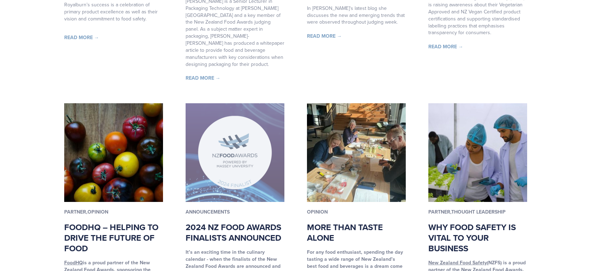 The height and width of the screenshot is (271, 591). What do you see at coordinates (111, 238) in the screenshot?
I see `a: FoodHQ – helping to drive the future of food` at bounding box center [111, 238].